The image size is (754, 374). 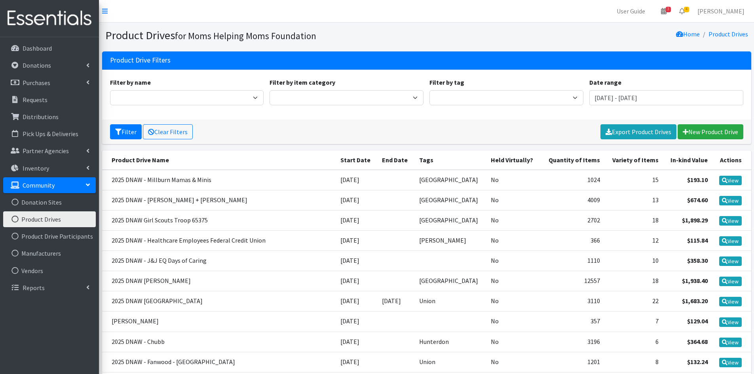 I want to click on strong: $1,938.40, so click(x=694, y=280).